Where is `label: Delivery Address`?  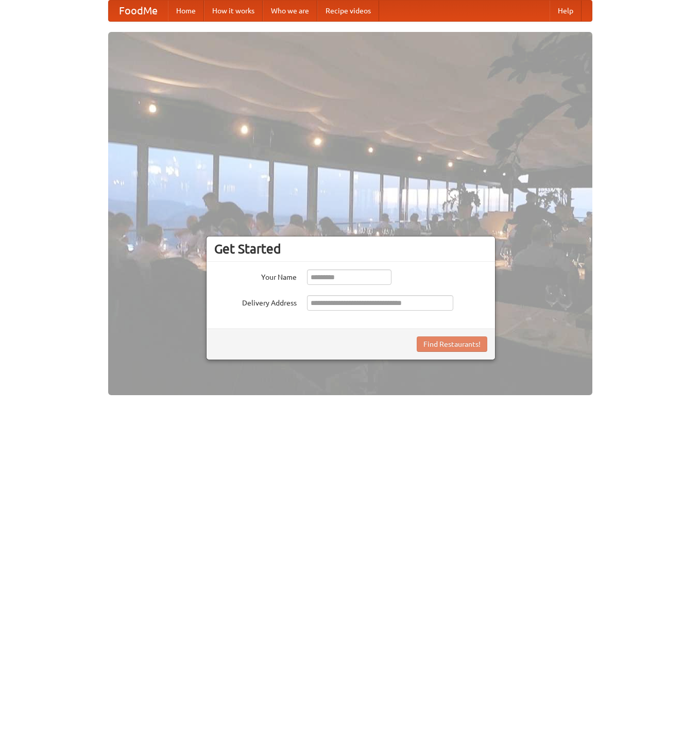
label: Delivery Address is located at coordinates (255, 301).